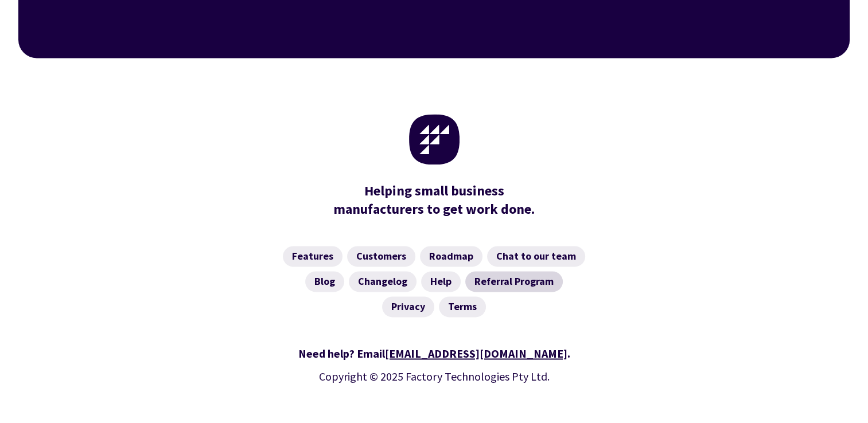 The image size is (868, 423). Describe the element at coordinates (463, 307) in the screenshot. I see `a: Terms` at that location.